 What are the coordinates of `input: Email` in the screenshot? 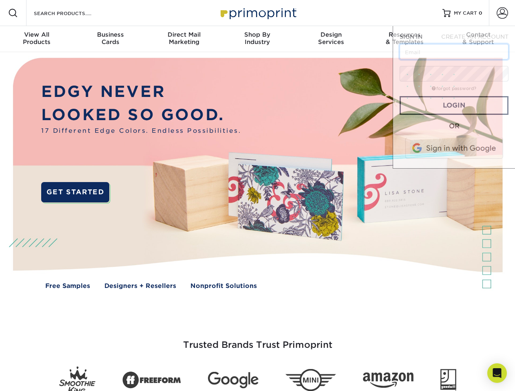 It's located at (454, 52).